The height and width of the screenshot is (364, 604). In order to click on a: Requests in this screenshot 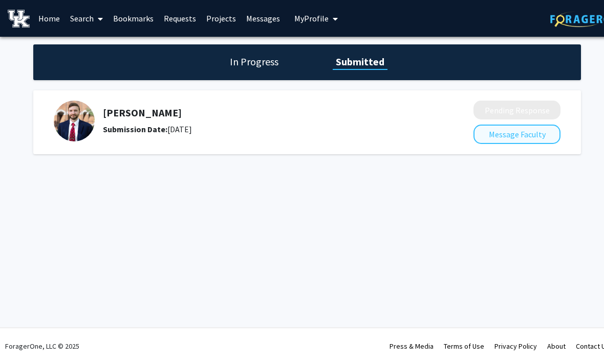, I will do `click(180, 18)`.